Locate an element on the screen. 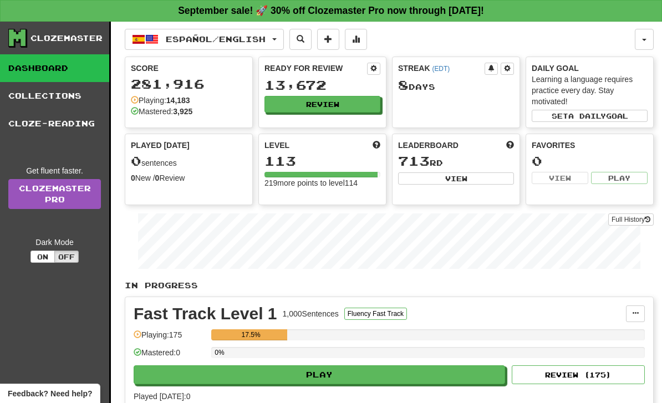 The image size is (662, 403). strong: 14,183 is located at coordinates (178, 100).